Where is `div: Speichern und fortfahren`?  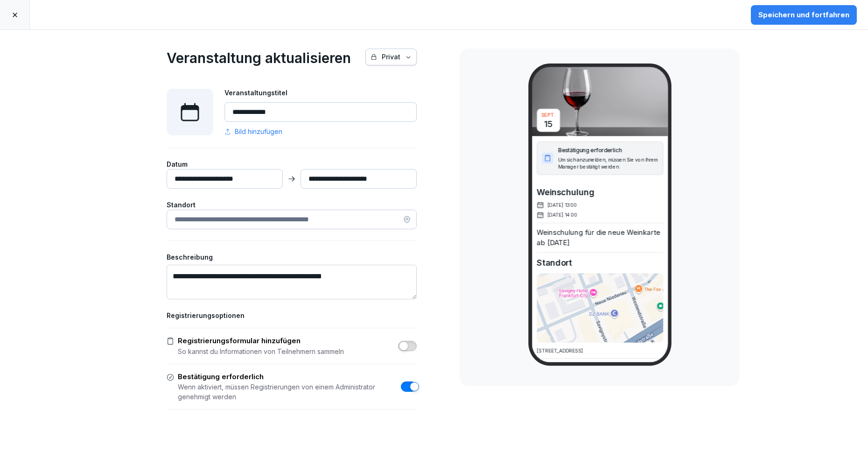
div: Speichern und fortfahren is located at coordinates (804, 15).